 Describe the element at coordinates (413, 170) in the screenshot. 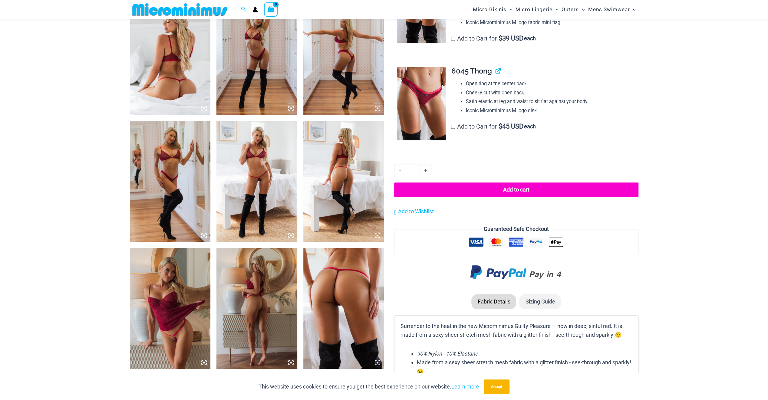

I see `input: Product quantity` at that location.